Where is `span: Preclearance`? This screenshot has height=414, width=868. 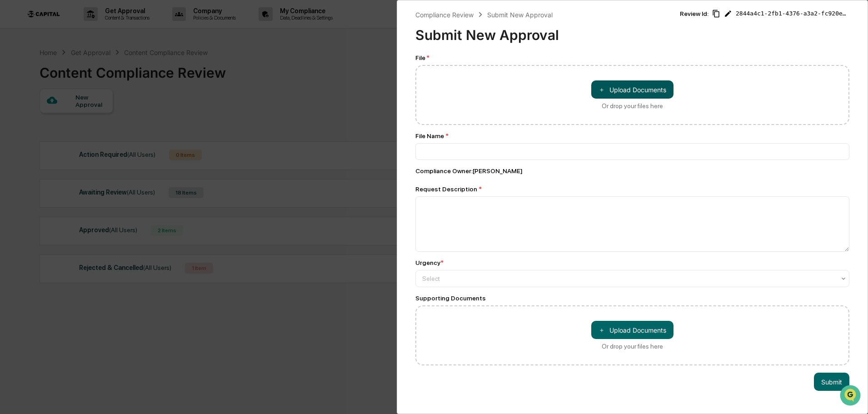 span: Preclearance is located at coordinates (38, 119).